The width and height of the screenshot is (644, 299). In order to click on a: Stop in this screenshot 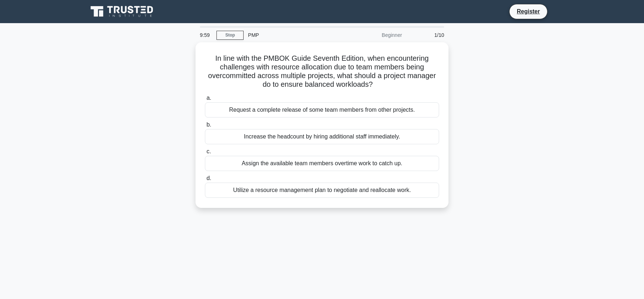, I will do `click(230, 35)`.